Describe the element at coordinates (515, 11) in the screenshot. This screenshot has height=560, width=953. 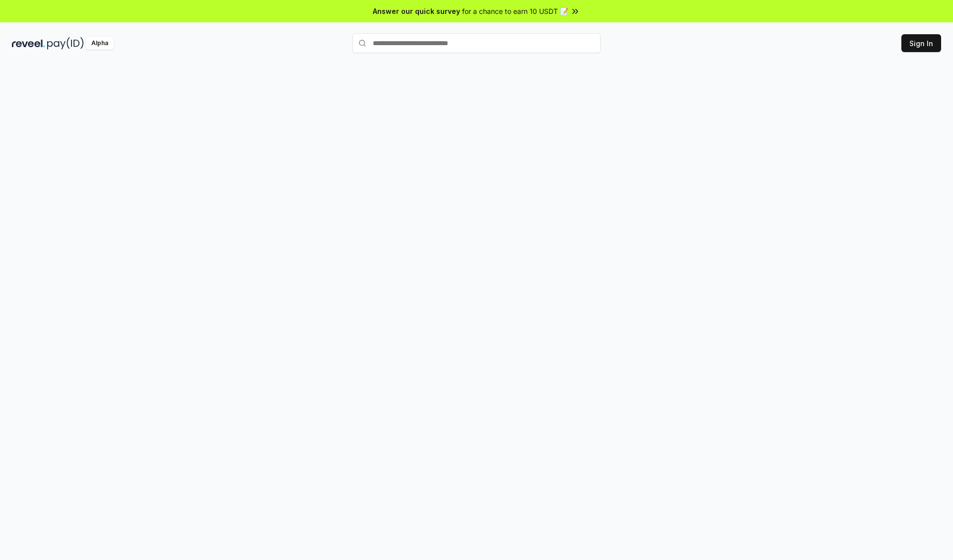
I see `span: for a chance to earn 10 USDT 📝` at that location.